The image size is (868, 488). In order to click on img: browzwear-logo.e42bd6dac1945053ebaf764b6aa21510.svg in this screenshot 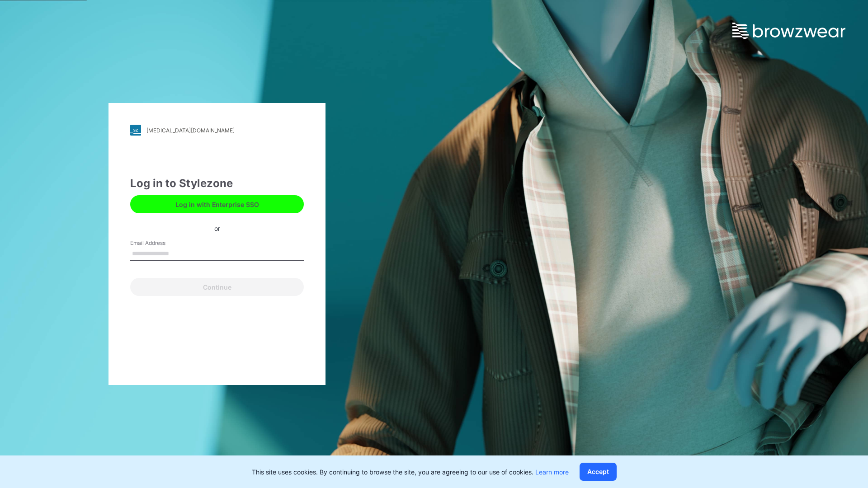, I will do `click(789, 31)`.